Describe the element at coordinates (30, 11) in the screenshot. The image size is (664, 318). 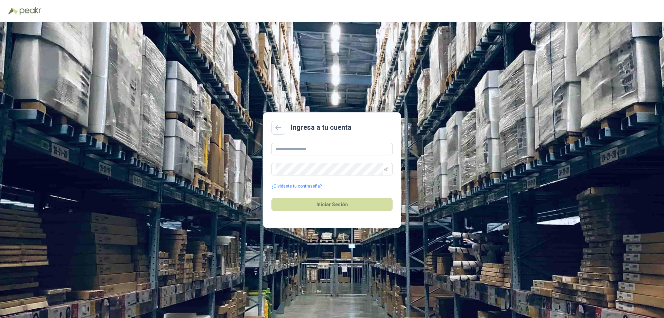
I see `img: Peakr` at that location.